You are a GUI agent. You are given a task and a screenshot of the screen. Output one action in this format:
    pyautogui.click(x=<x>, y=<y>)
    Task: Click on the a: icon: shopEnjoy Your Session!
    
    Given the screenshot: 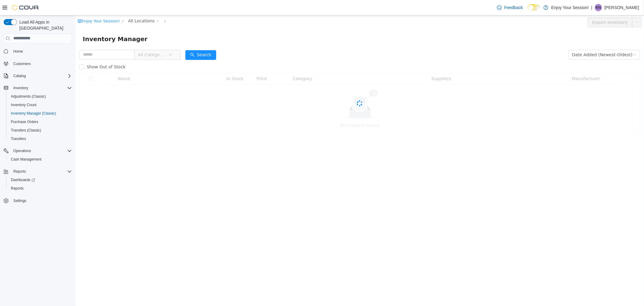 What is the action you would take?
    pyautogui.click(x=23, y=6)
    